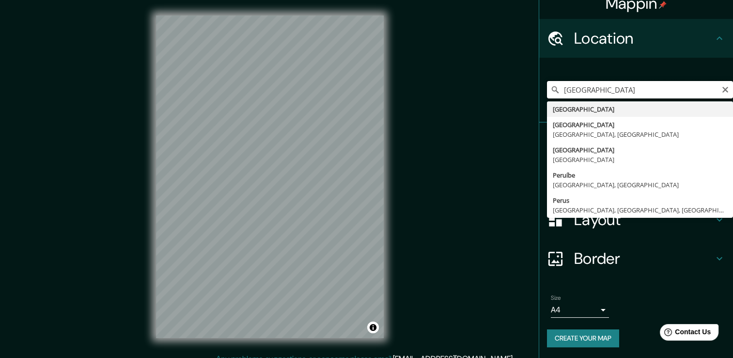  I want to click on button: Toggle attribution, so click(373, 327).